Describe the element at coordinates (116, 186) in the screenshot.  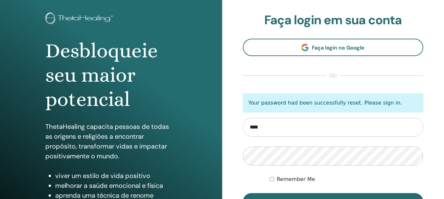
I see `li: melhorar a saúde emocional e física` at that location.